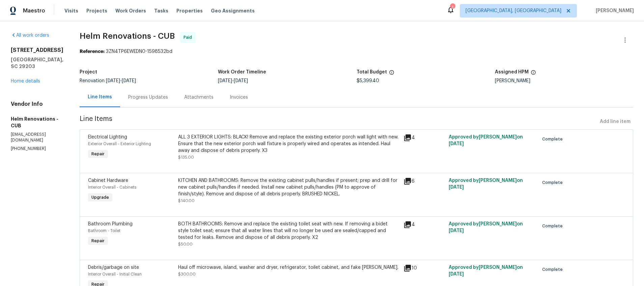  What do you see at coordinates (111, 224) in the screenshot?
I see `span: Bathroom Plumbing` at bounding box center [111, 224].